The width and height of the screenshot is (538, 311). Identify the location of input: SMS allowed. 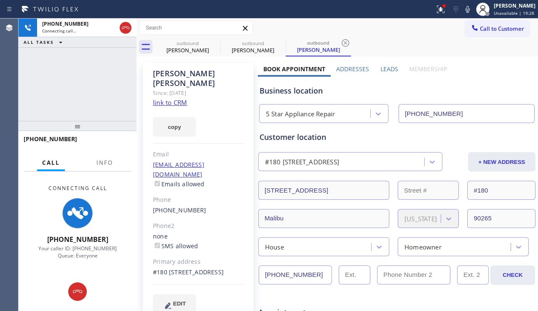
(157, 245).